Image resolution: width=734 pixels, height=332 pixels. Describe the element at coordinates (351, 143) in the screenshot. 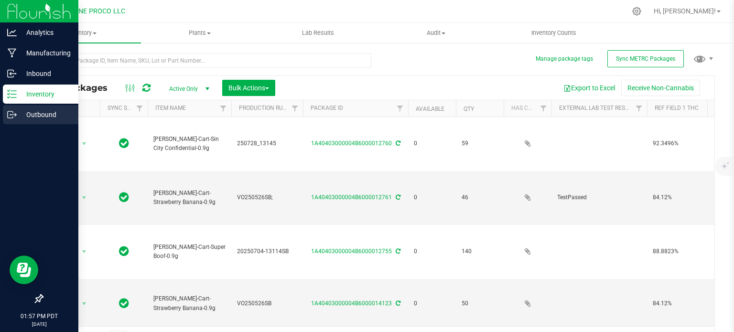

I see `a: 1A40403000004B6000012760` at that location.